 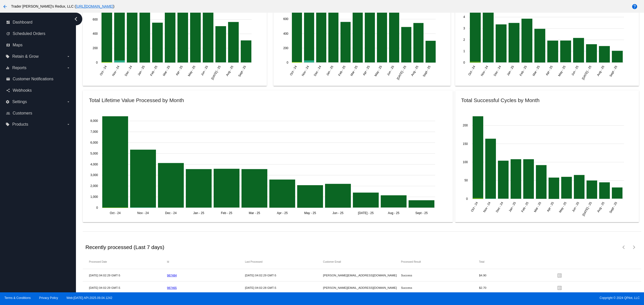 I want to click on span: Products, so click(x=20, y=124).